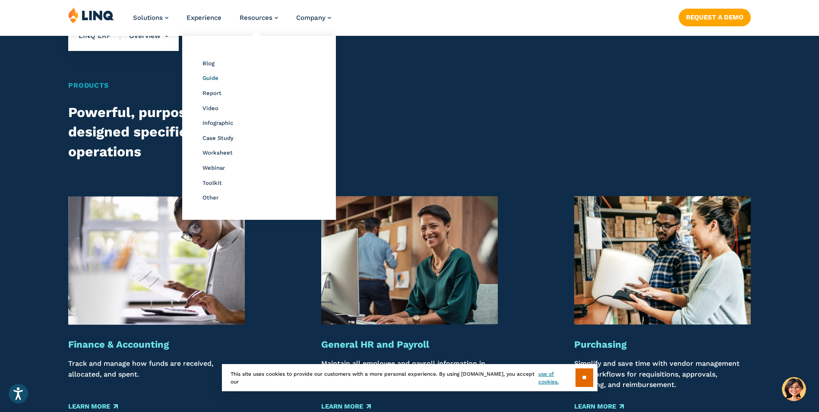 The height and width of the screenshot is (412, 819). I want to click on img: Hr and Payroll Thumbnail, so click(409, 260).